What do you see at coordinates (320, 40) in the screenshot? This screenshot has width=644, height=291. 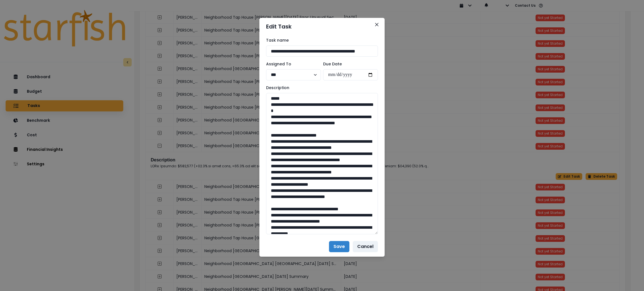 I see `label: Task name` at bounding box center [320, 40].